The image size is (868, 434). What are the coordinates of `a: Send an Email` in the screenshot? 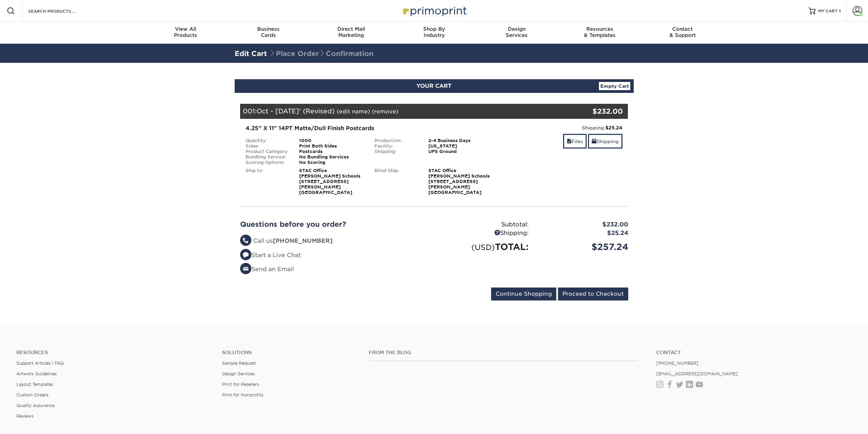 It's located at (267, 269).